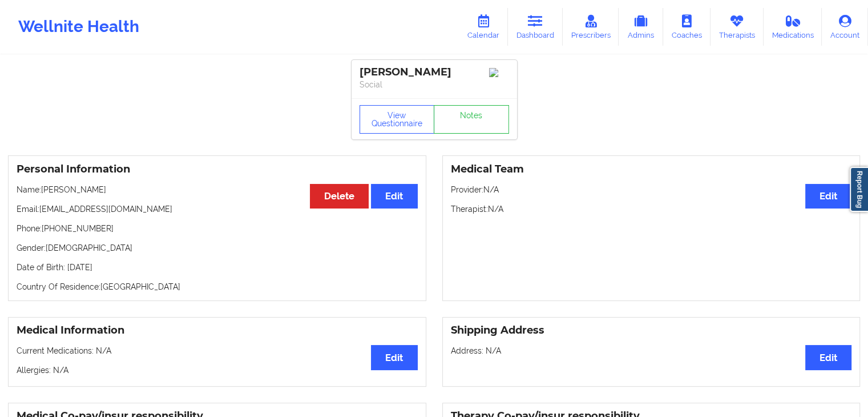 The height and width of the screenshot is (417, 868). I want to click on button: Delete, so click(339, 196).